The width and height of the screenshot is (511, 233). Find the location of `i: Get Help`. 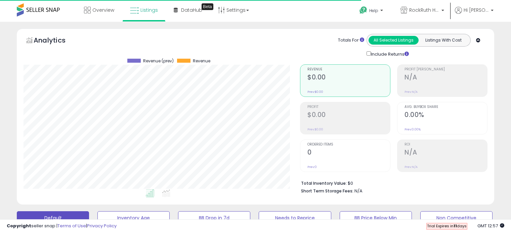

i: Get Help is located at coordinates (363, 10).